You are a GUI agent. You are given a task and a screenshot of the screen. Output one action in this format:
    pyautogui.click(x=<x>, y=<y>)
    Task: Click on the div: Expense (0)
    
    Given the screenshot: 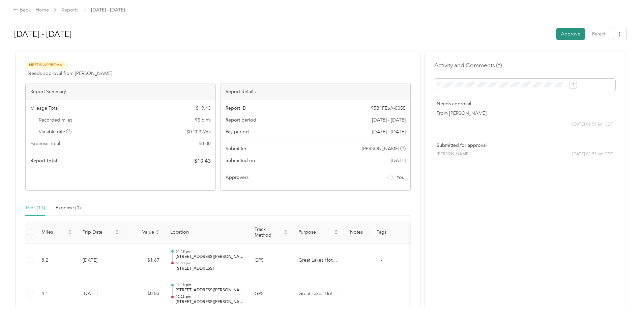 What is the action you would take?
    pyautogui.click(x=68, y=208)
    